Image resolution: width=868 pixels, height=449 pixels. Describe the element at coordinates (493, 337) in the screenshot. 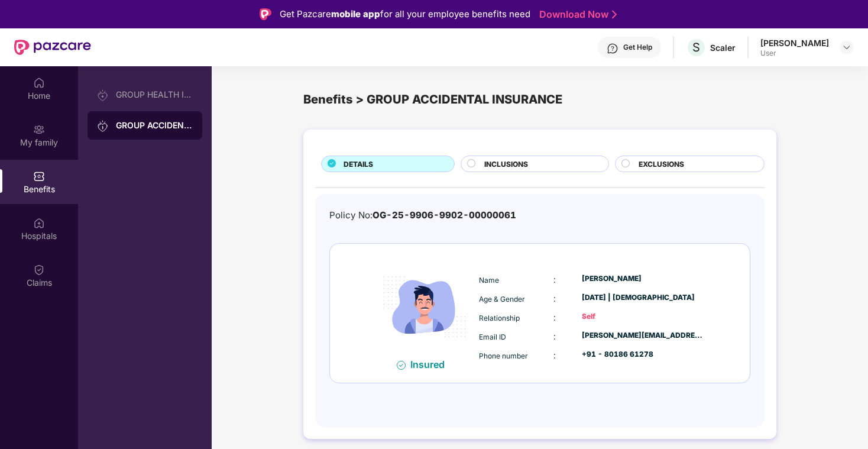

I see `span: Email ID` at that location.